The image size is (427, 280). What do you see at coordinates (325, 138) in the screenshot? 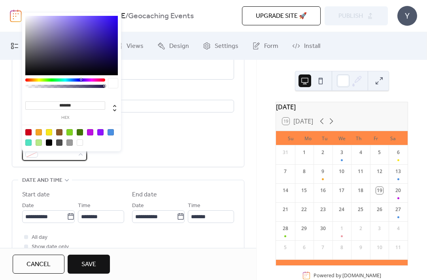
I see `div: Tu` at bounding box center [325, 138].